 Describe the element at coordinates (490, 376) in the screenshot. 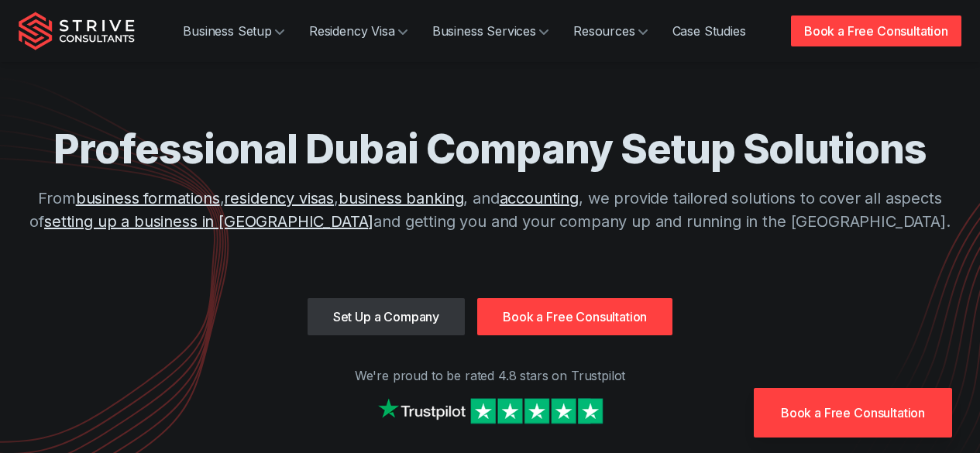

I see `p: We're proud to be rated 4.8 stars on Trustpilot` at that location.